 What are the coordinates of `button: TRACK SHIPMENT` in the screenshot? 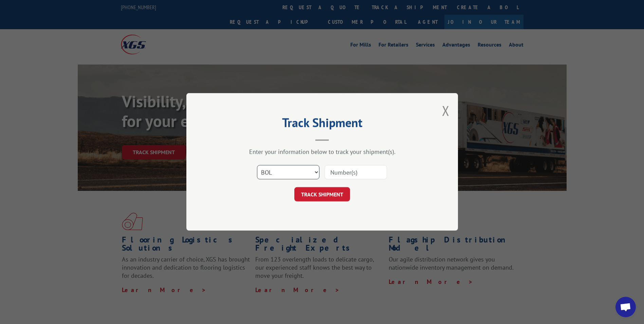 It's located at (322, 195).